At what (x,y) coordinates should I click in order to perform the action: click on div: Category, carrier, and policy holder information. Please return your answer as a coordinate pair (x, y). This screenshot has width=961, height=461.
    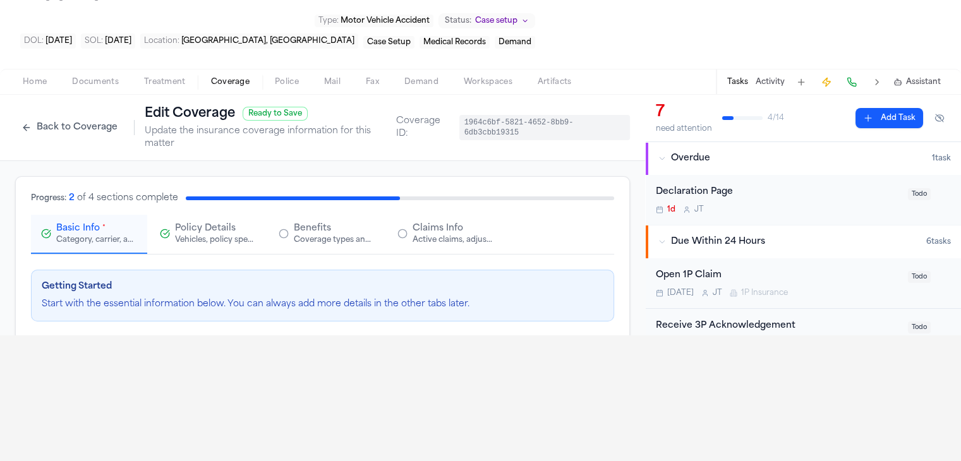
    Looking at the image, I should click on (97, 240).